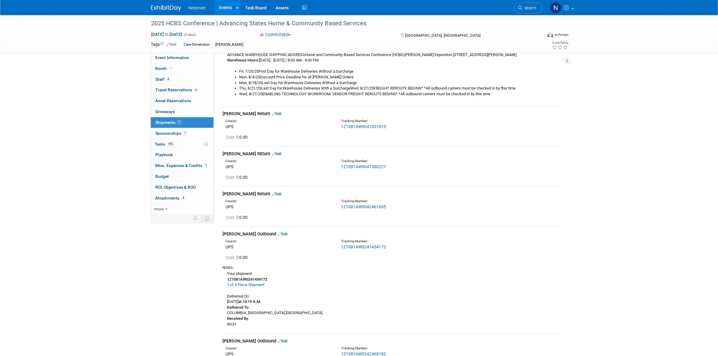 The image size is (718, 356). What do you see at coordinates (207, 218) in the screenshot?
I see `td: Toggle Event Tabs` at bounding box center [207, 218].